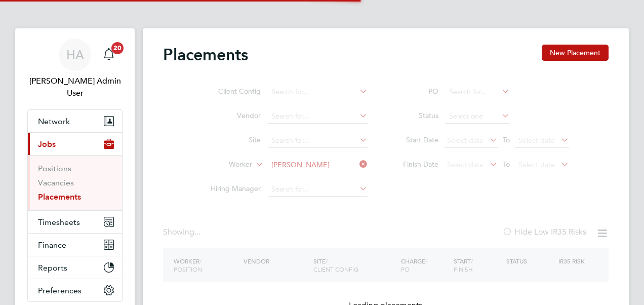 The width and height of the screenshot is (644, 305). Describe the element at coordinates (53, 268) in the screenshot. I see `span: Reports` at that location.